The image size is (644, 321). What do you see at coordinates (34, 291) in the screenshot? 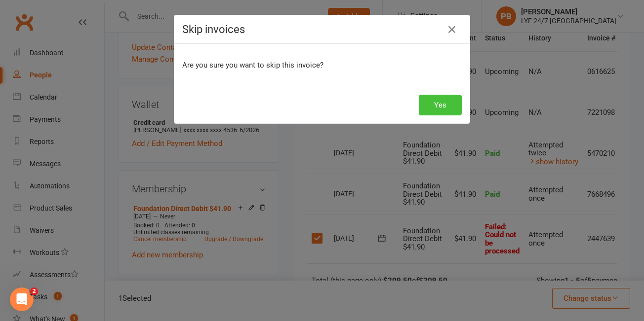
I see `span: 2` at bounding box center [34, 291].